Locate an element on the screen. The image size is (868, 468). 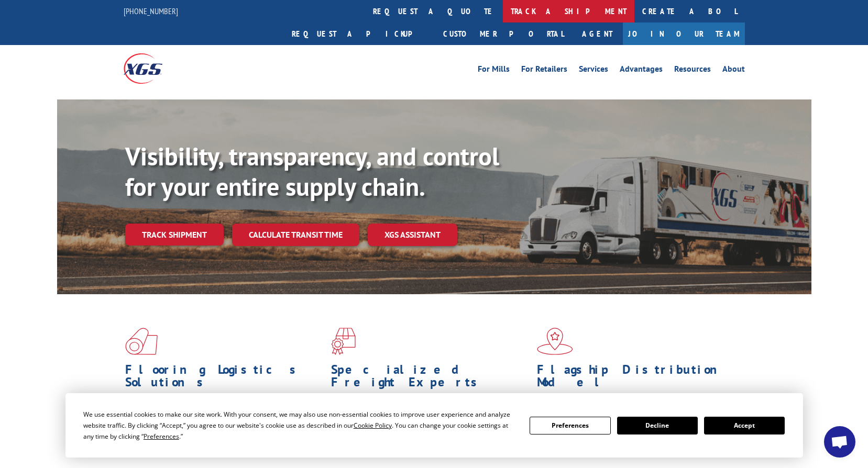
a: For Mills is located at coordinates (494, 71).